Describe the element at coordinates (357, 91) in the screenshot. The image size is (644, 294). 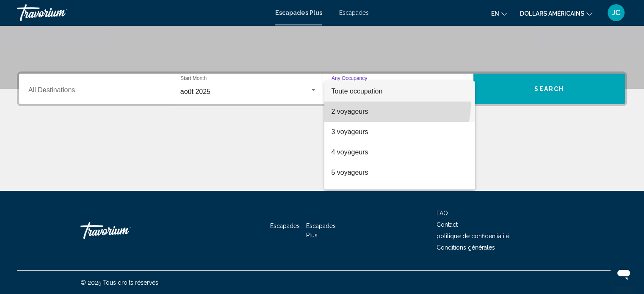
I see `font: Toute occupation` at that location.